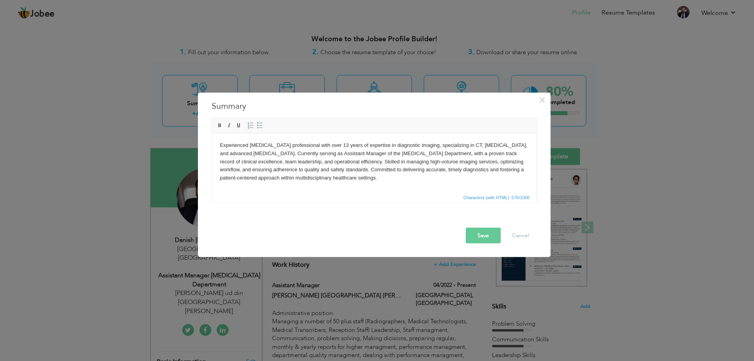  I want to click on a: Italic, so click(229, 125).